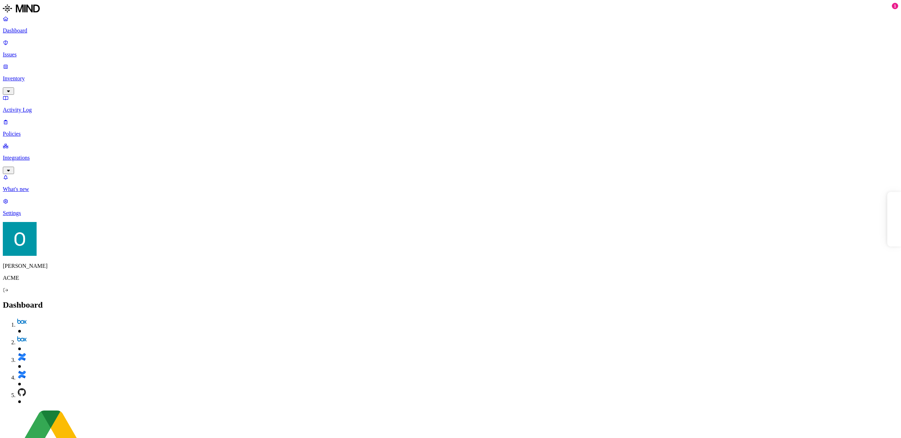 Image resolution: width=901 pixels, height=438 pixels. Describe the element at coordinates (451, 79) in the screenshot. I see `p: Inventory` at that location.